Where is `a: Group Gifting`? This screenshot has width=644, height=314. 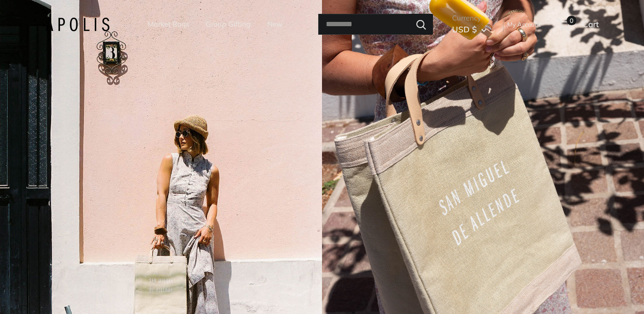
a: Group Gifting is located at coordinates (228, 24).